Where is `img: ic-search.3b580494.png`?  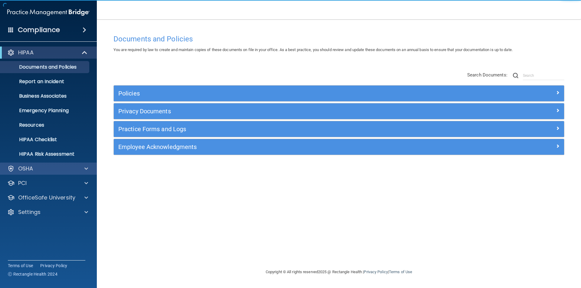
img: ic-search.3b580494.png is located at coordinates (516, 76).